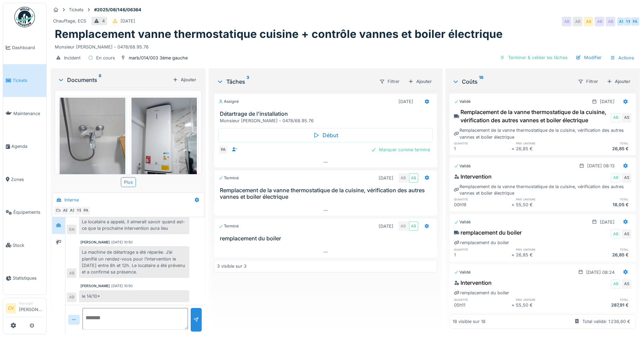 This screenshot has height=337, width=644. Describe the element at coordinates (247, 81) in the screenshot. I see `sup: 3` at that location.